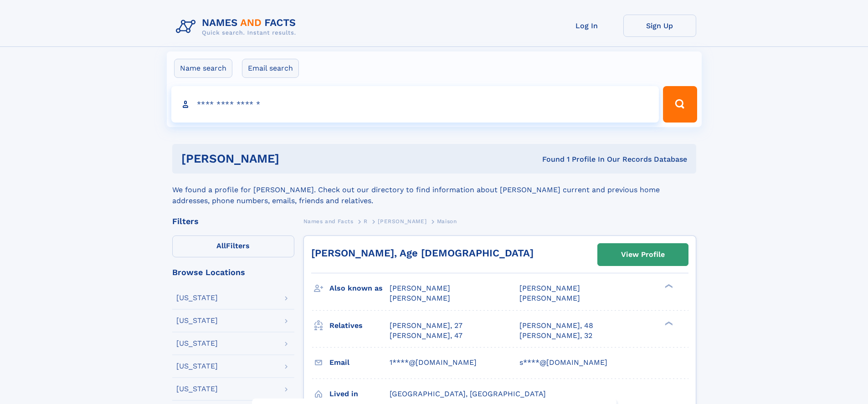 The image size is (868, 404). Describe the element at coordinates (360, 288) in the screenshot. I see `h3: Also known as` at that location.